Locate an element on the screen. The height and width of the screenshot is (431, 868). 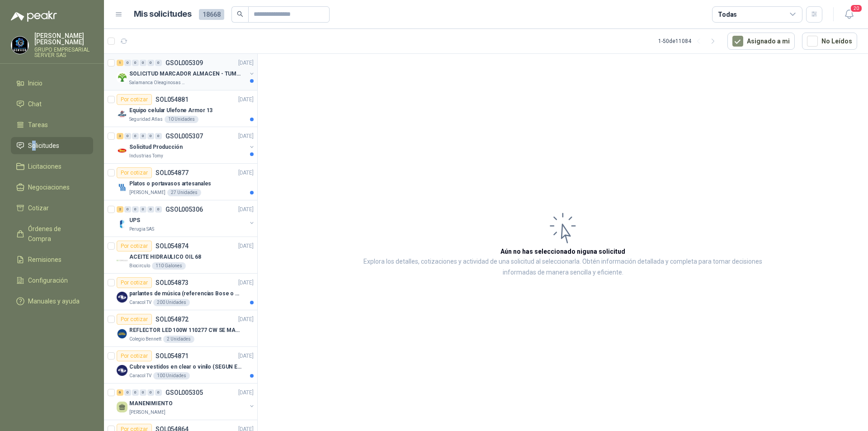
div: 100 Unidades is located at coordinates (171, 376).